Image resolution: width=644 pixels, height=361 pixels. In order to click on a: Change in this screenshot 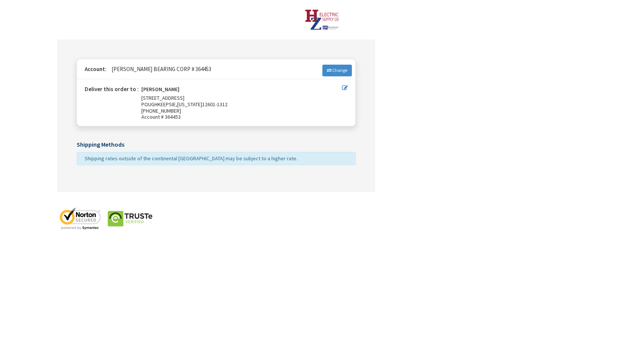, I will do `click(337, 70)`.